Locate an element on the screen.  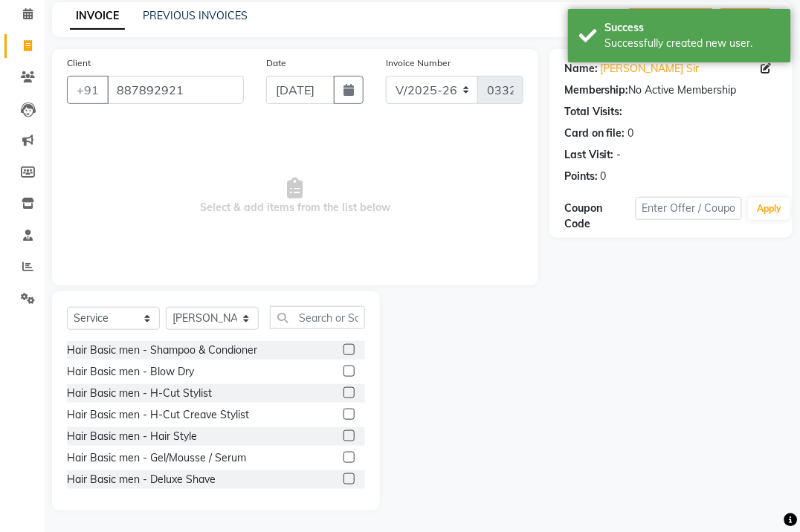
div: Membership: is located at coordinates (596, 90).